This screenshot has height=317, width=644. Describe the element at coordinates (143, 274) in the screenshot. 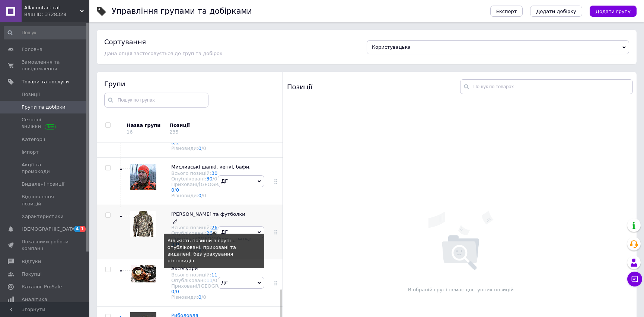

I see `img: Аксесуари` at that location.